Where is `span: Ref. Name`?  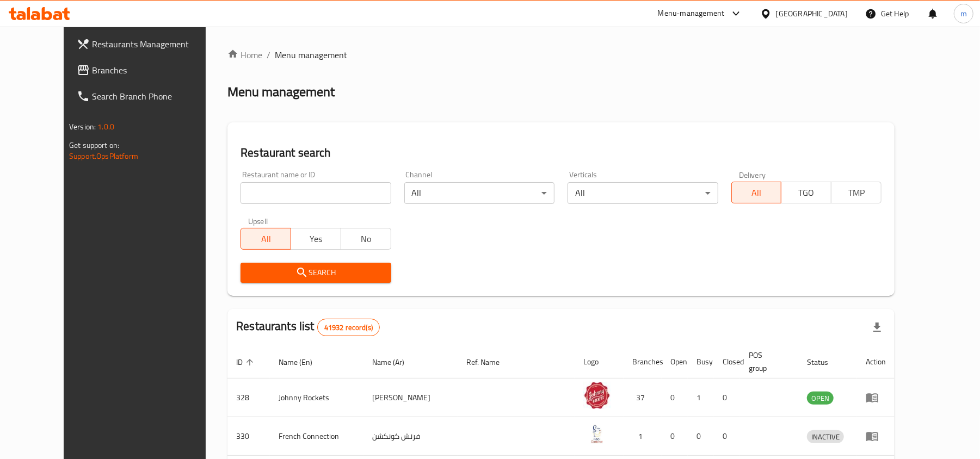 span: Ref. Name is located at coordinates (490, 362).